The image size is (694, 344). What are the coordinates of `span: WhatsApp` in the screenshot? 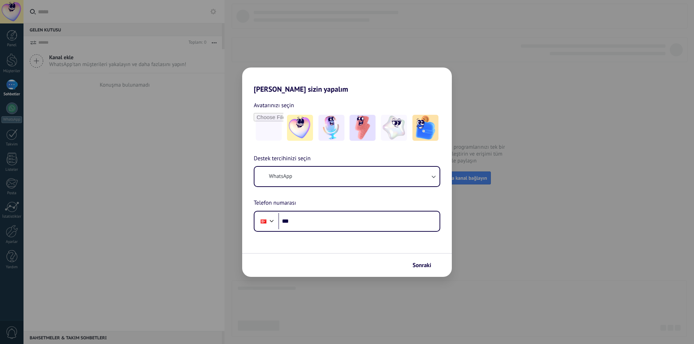 It's located at (280, 177).